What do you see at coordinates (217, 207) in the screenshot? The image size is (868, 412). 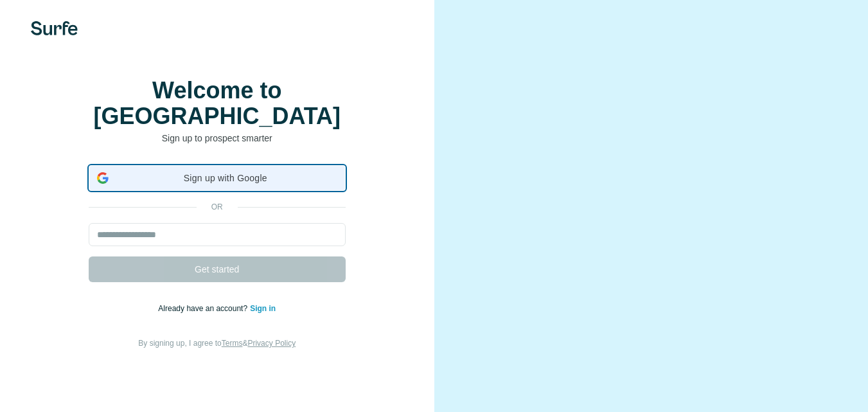 I see `p: or` at bounding box center [217, 207].